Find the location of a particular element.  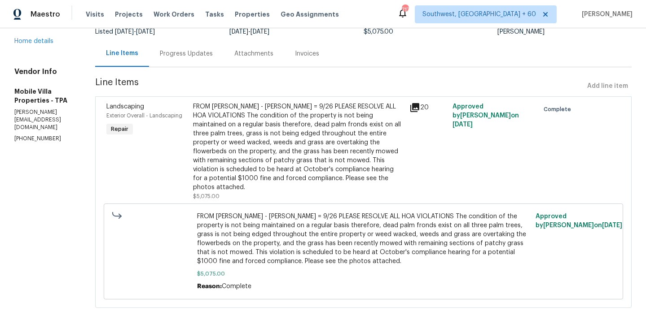

span: Reason: is located at coordinates (209, 287).